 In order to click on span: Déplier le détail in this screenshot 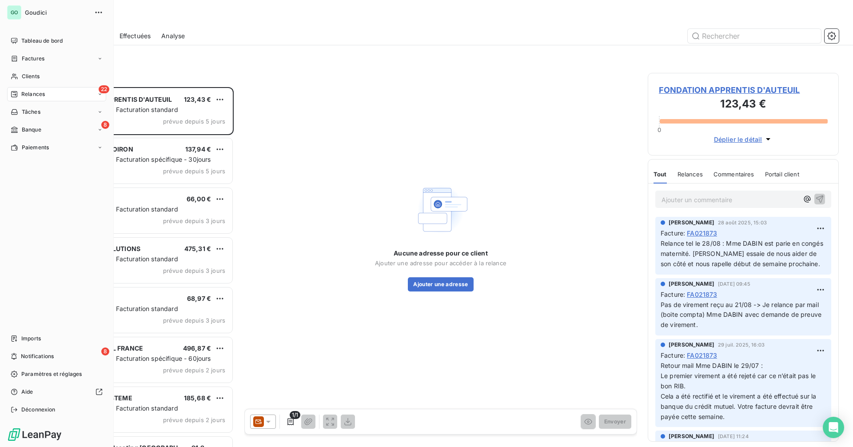, I will do `click(738, 139)`.